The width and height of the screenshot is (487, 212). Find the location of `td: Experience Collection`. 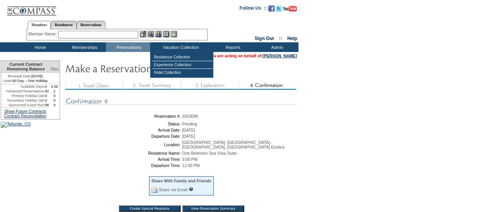

td: Experience Collection is located at coordinates (182, 65).